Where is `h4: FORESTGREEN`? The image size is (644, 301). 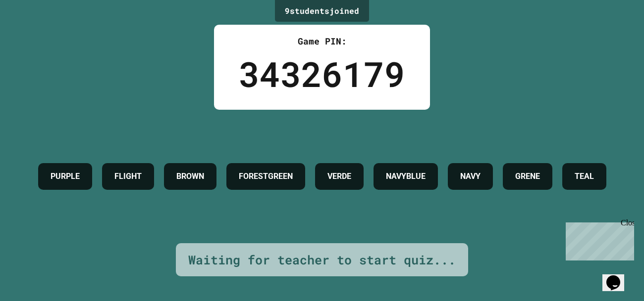
h4: FORESTGREEN is located at coordinates (265, 177).